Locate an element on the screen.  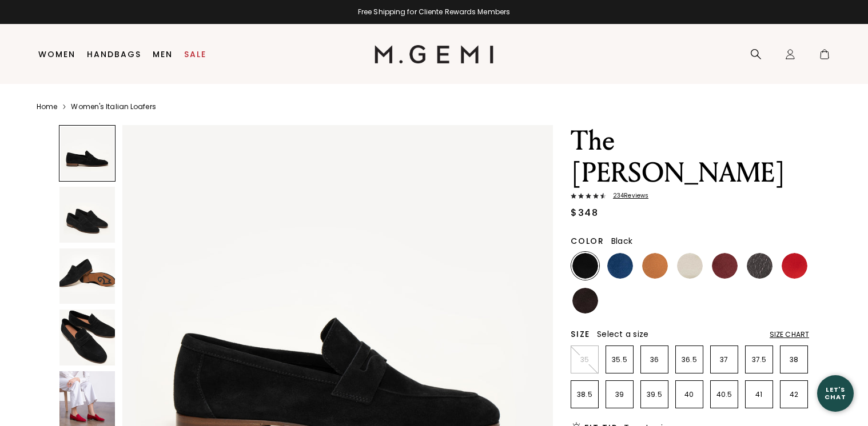
img: Cocoa is located at coordinates (620, 301).